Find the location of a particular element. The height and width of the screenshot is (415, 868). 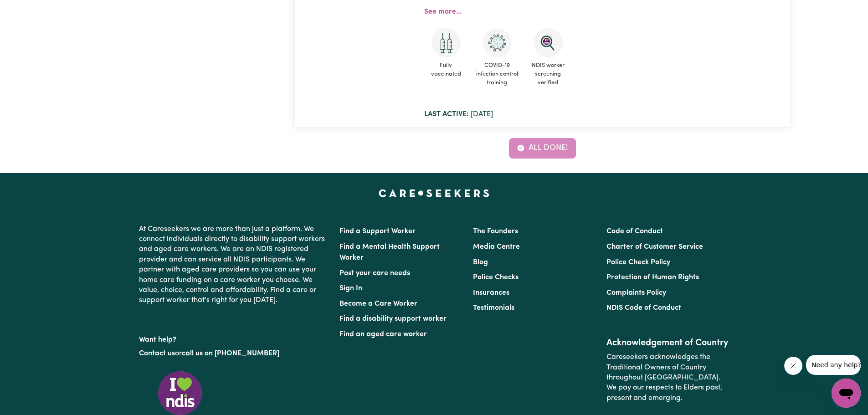

a: Post your care needs is located at coordinates (375, 274).